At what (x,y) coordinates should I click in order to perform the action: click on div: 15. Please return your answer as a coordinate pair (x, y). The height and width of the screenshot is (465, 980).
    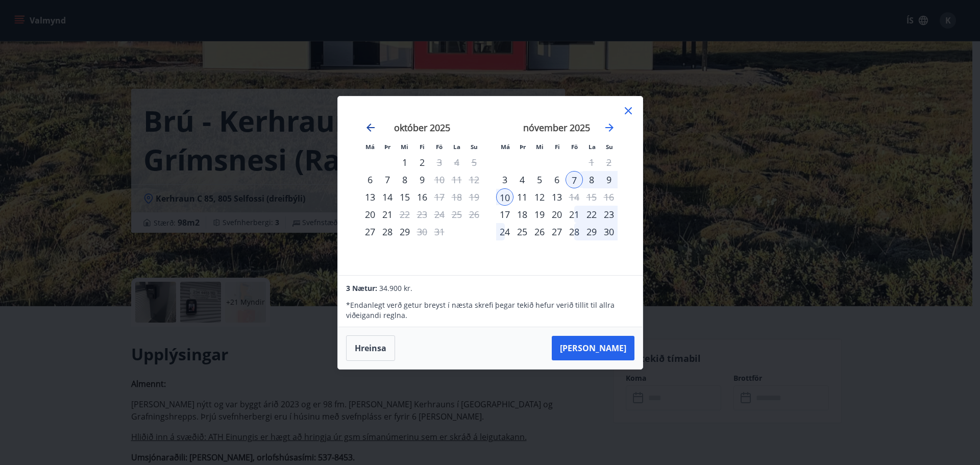
    Looking at the image, I should click on (404, 197).